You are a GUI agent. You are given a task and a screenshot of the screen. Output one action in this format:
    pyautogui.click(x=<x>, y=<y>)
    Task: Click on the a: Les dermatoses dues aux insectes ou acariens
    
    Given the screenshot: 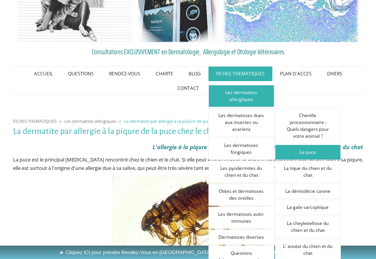 What is the action you would take?
    pyautogui.click(x=241, y=122)
    